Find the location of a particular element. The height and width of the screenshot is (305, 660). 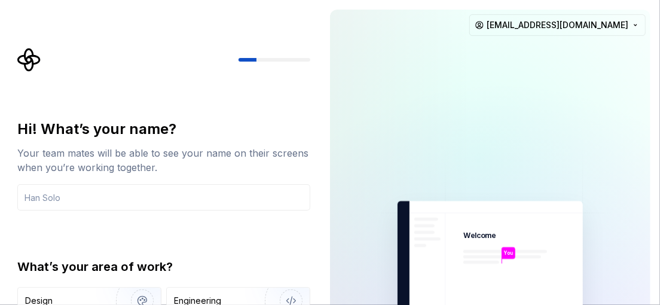

div: What’s your area of work? is located at coordinates (164, 267).